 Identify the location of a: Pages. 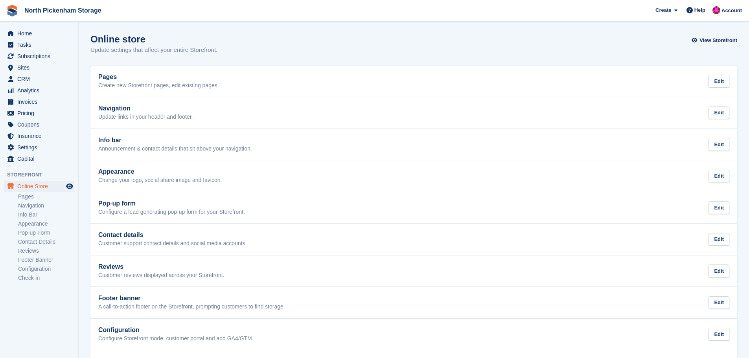
(46, 197).